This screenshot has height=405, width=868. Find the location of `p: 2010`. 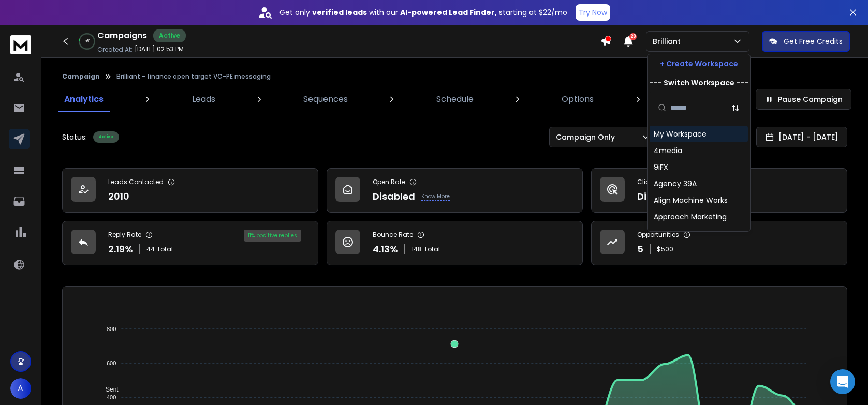

p: 2010 is located at coordinates (118, 196).